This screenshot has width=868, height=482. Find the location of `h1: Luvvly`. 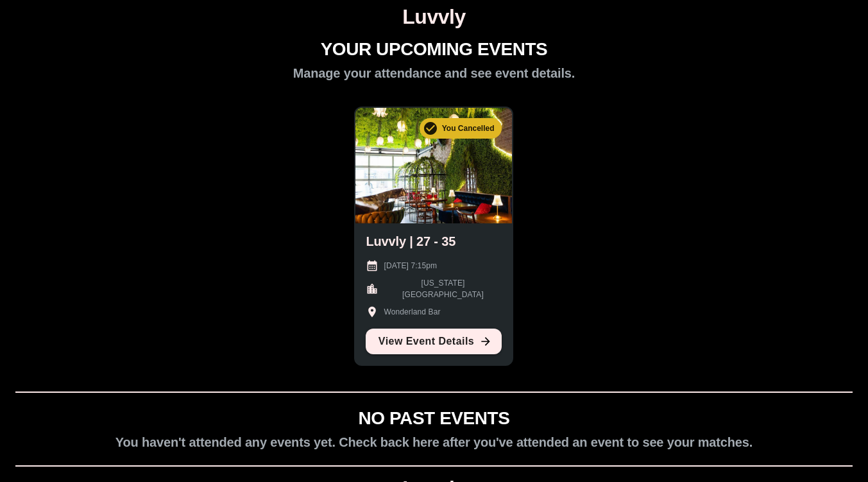

h1: Luvvly is located at coordinates (434, 17).